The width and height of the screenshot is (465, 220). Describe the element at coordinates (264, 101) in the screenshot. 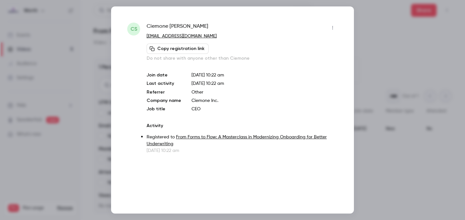

I see `p: Ciemone Inc.` at that location.